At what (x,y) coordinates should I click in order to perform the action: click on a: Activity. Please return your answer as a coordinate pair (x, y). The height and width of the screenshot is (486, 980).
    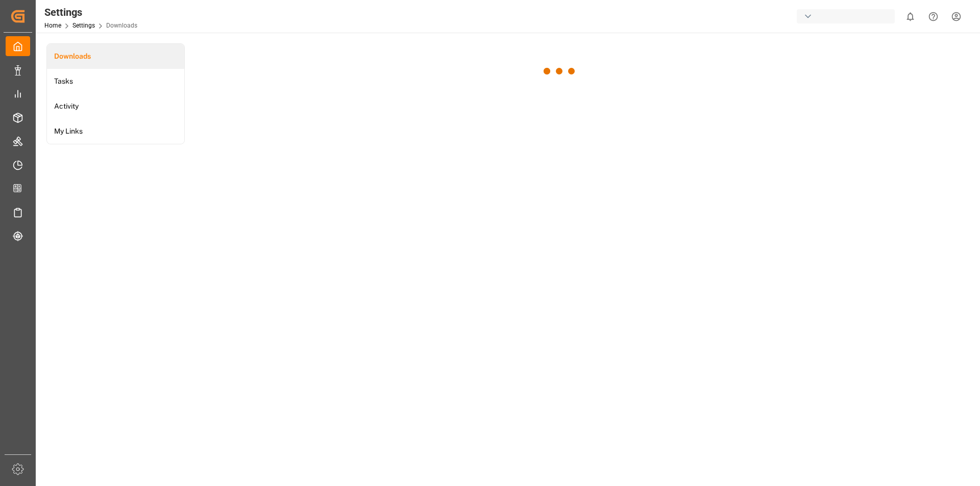
    Looking at the image, I should click on (116, 106).